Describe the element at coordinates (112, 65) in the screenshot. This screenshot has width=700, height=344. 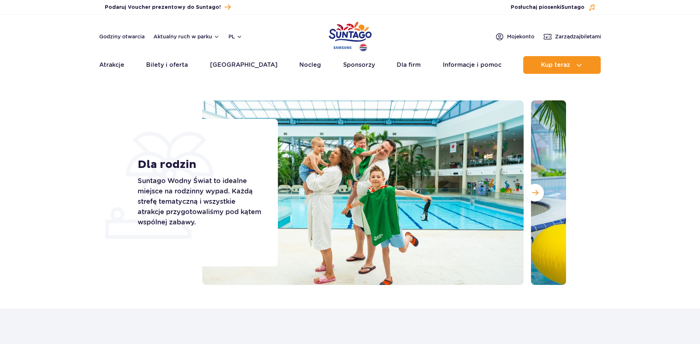
I see `a: Atrakcje` at that location.